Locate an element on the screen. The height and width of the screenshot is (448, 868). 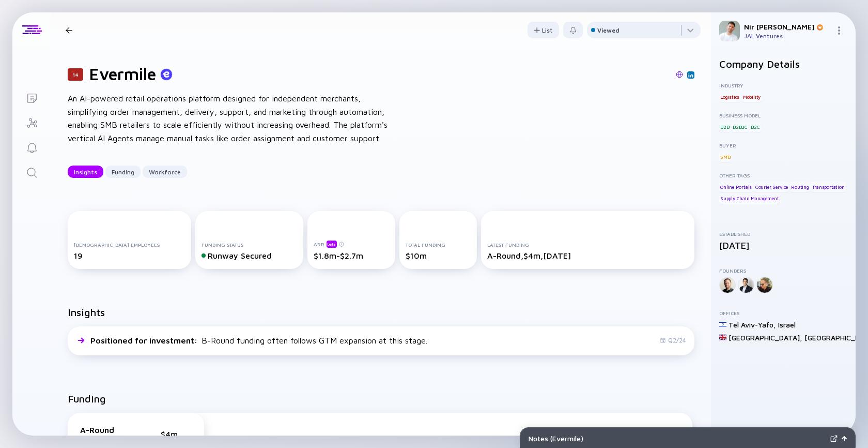
div: $1.8m-$2.7m is located at coordinates (351, 255).